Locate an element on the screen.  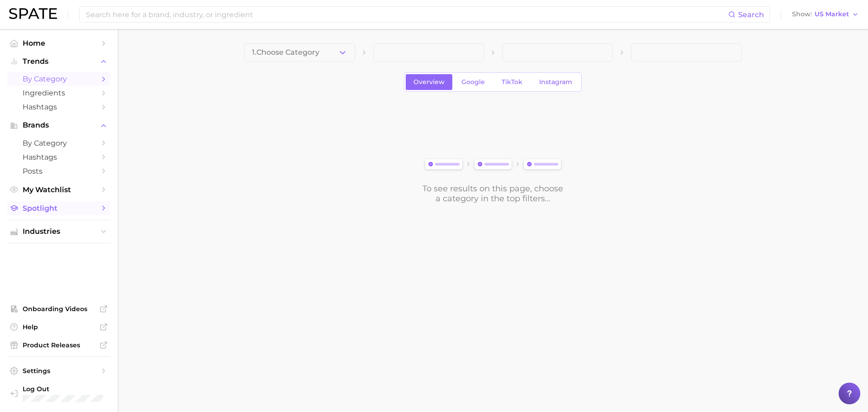
span: Onboarding Videos is located at coordinates (59, 309).